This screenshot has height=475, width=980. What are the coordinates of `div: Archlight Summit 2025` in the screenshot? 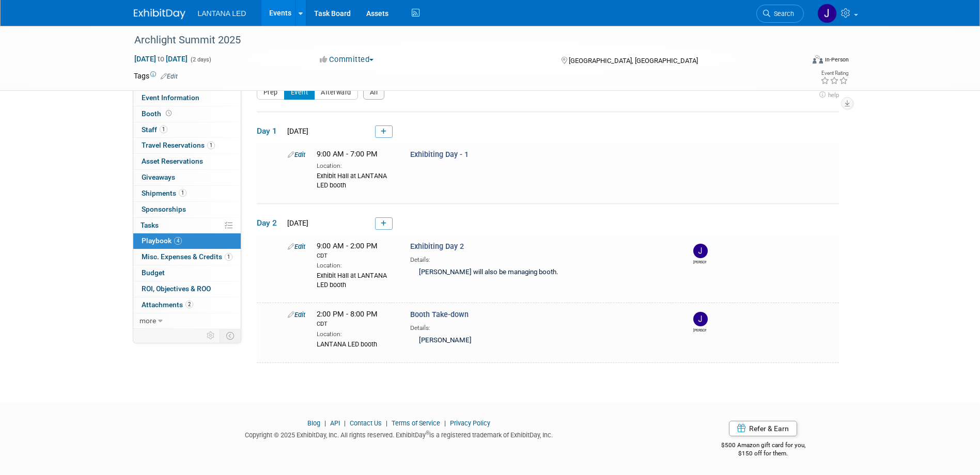 It's located at (460, 40).